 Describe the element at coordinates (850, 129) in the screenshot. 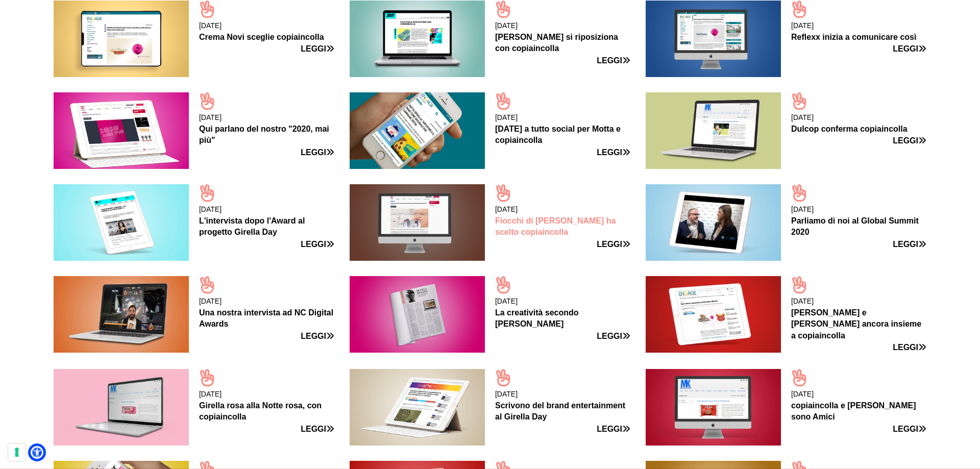

I see `a: Dulcop conferma copiaincolla` at that location.